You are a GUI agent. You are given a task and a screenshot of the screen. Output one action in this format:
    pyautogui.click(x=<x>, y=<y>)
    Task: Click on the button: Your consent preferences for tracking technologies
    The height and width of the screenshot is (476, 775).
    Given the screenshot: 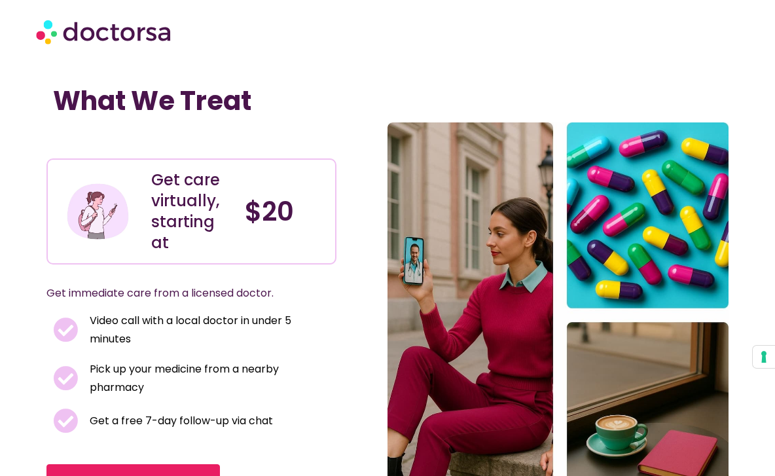 What is the action you would take?
    pyautogui.click(x=764, y=357)
    